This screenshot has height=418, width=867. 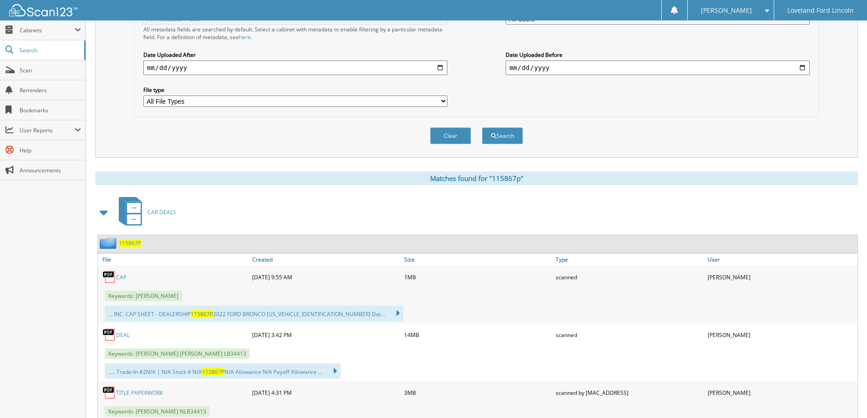 I want to click on input: end, so click(x=658, y=68).